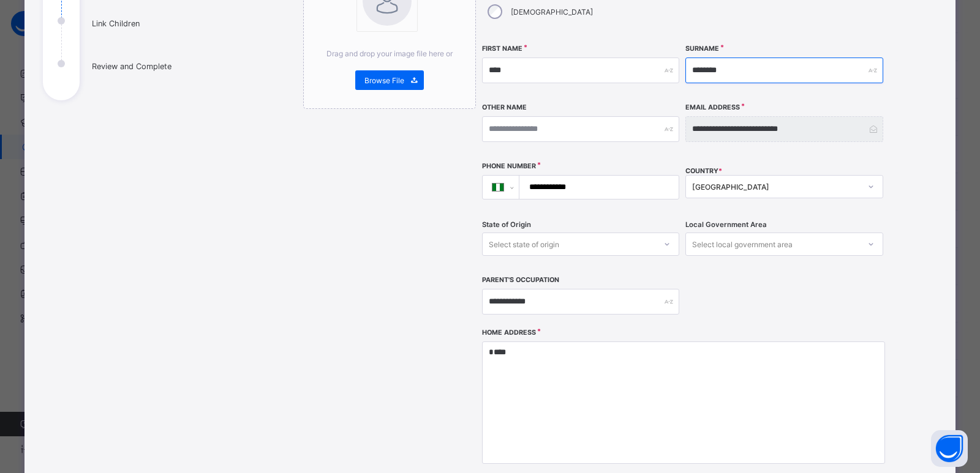 Image resolution: width=980 pixels, height=473 pixels. Describe the element at coordinates (509, 166) in the screenshot. I see `label: Phone Number` at that location.